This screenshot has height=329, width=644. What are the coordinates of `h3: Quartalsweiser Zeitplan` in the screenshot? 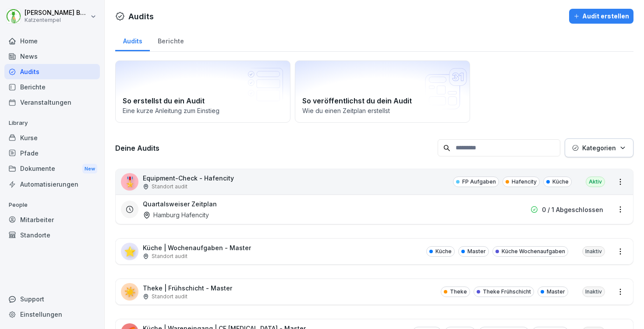 It's located at (179, 203).